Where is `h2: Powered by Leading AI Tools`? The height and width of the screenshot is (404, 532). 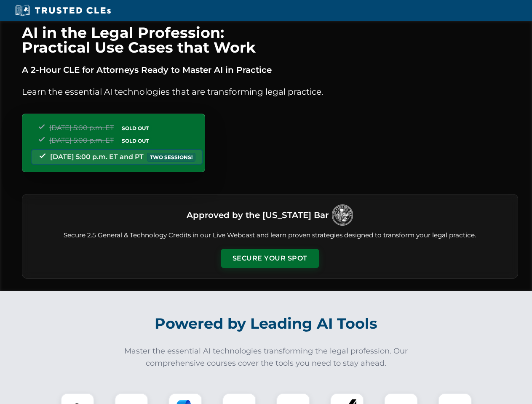 h2: Powered by Leading AI Tools is located at coordinates (266, 324).